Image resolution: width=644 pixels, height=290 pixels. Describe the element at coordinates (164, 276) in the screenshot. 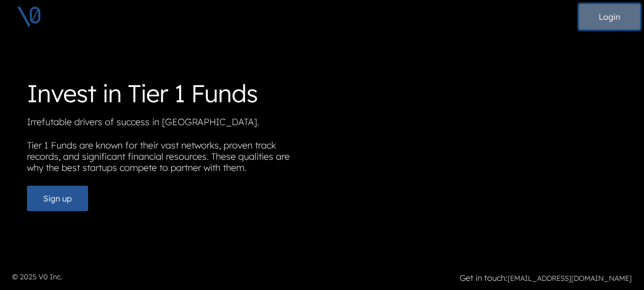

I see `p: © 2025 V0 Inc.` at that location.